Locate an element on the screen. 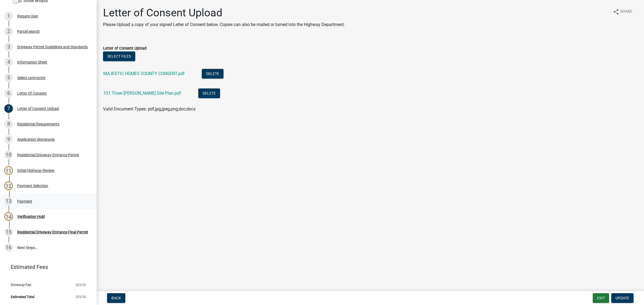  div: Letter of Consent Upload is located at coordinates (38, 108).